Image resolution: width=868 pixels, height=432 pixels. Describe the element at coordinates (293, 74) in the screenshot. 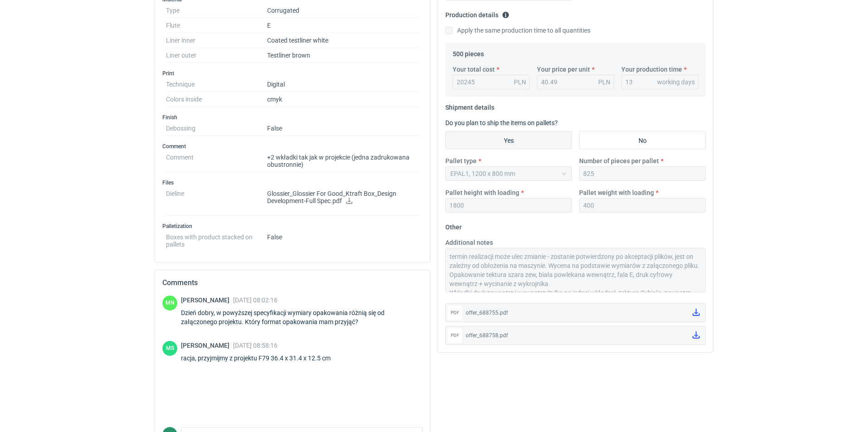

I see `h3: Print` at that location.